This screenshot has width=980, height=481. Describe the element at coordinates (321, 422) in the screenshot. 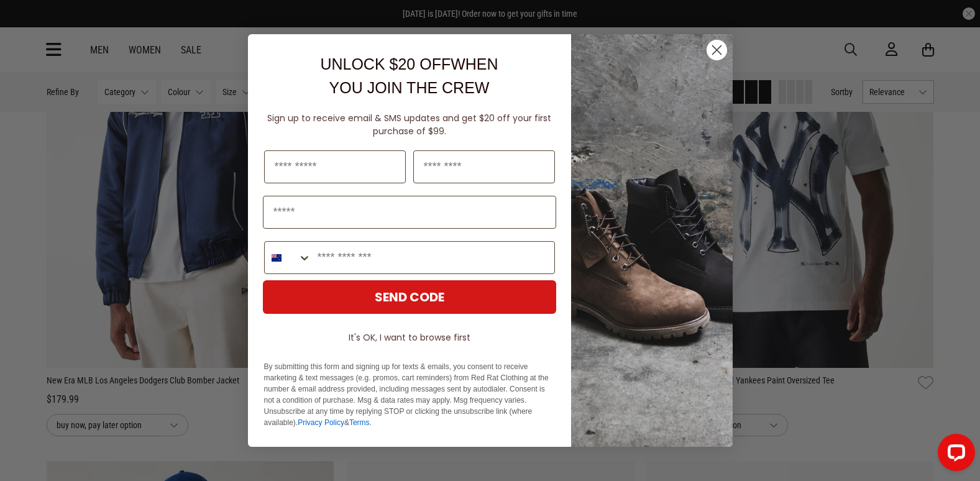

I see `a: Privacy Policy` at that location.